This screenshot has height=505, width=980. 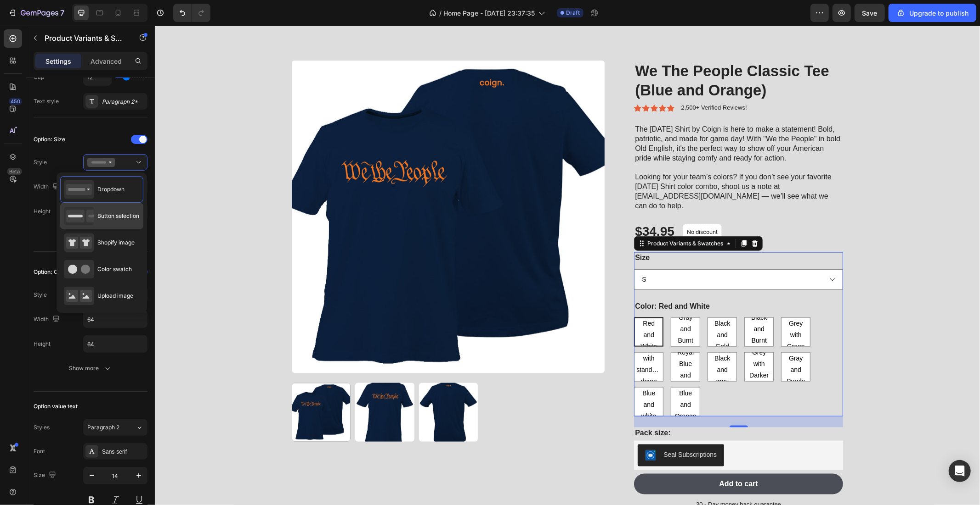 What do you see at coordinates (584, 459) in the screenshot?
I see `div: Add to cart` at bounding box center [584, 459].